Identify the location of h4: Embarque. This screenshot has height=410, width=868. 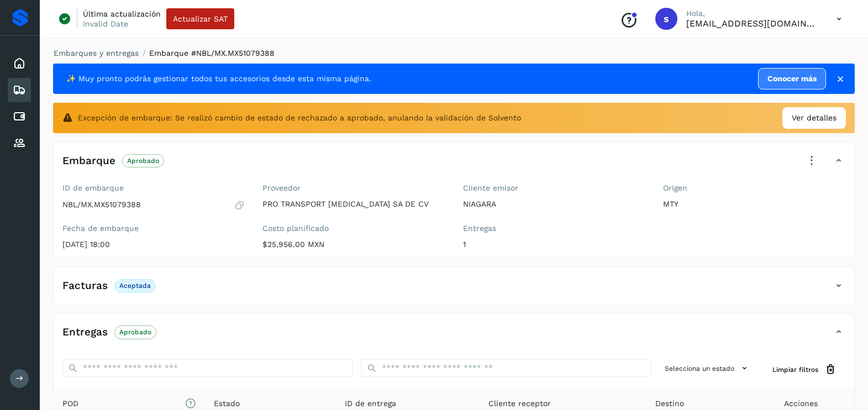
(89, 161).